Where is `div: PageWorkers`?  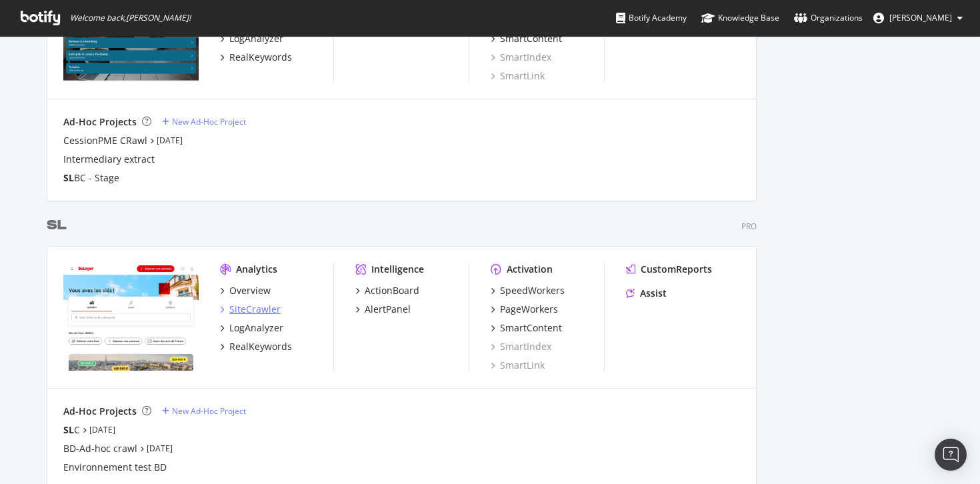
div: PageWorkers is located at coordinates (528, 309).